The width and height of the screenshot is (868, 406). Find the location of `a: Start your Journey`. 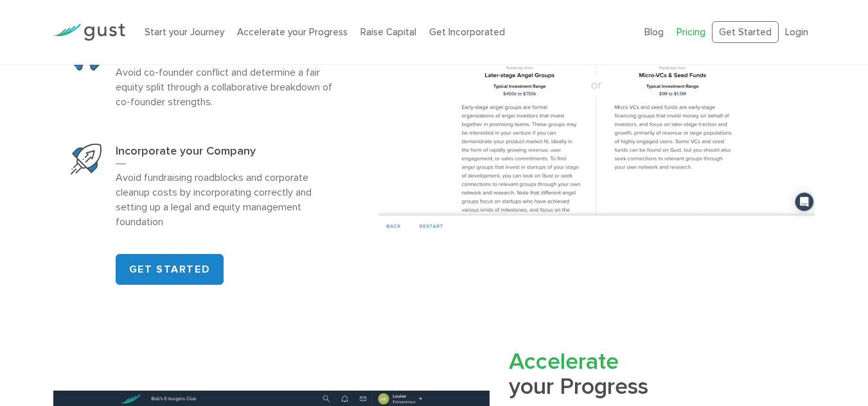

a: Start your Journey is located at coordinates (184, 32).